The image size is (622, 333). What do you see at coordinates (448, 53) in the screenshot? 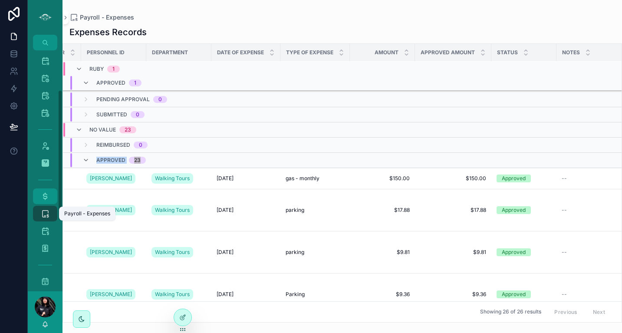
I see `span: Approved Amount` at bounding box center [448, 53].